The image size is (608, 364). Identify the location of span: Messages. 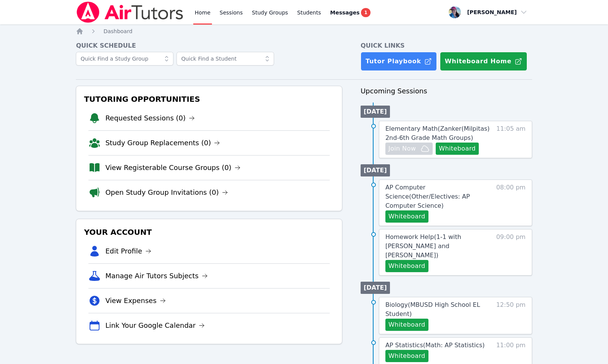
(345, 12).